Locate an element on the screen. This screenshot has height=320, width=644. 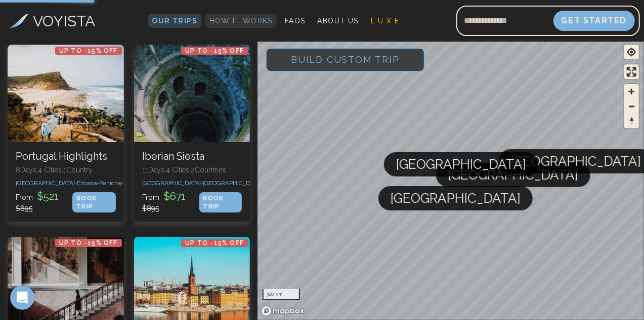
button: Zoom out is located at coordinates (631, 106).